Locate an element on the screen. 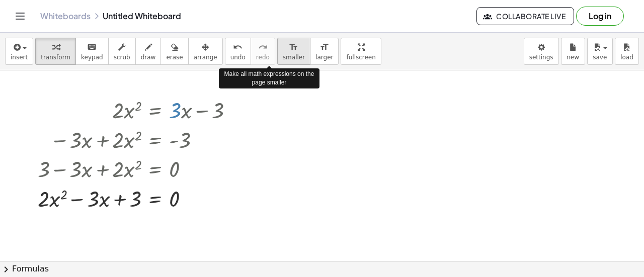 This screenshot has height=277, width=644. span: erase is located at coordinates (174, 57).